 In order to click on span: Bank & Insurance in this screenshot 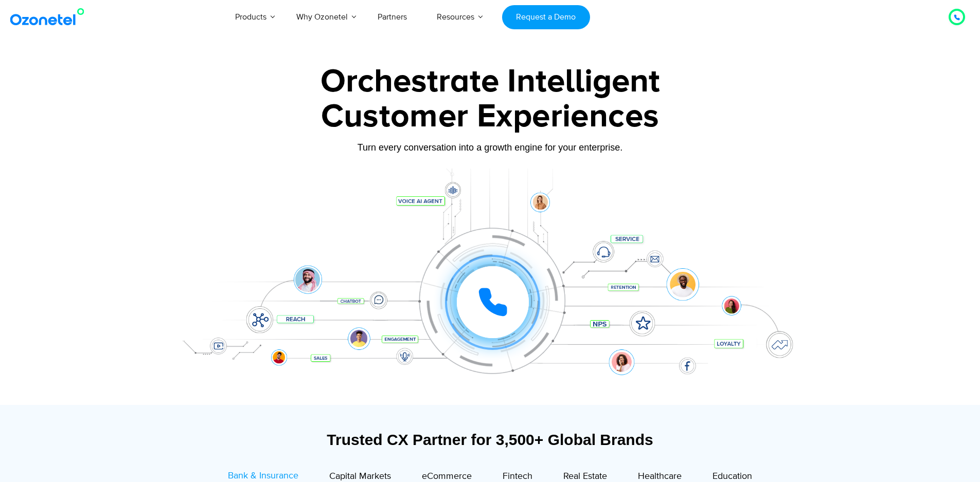, I will do `click(263, 476)`.